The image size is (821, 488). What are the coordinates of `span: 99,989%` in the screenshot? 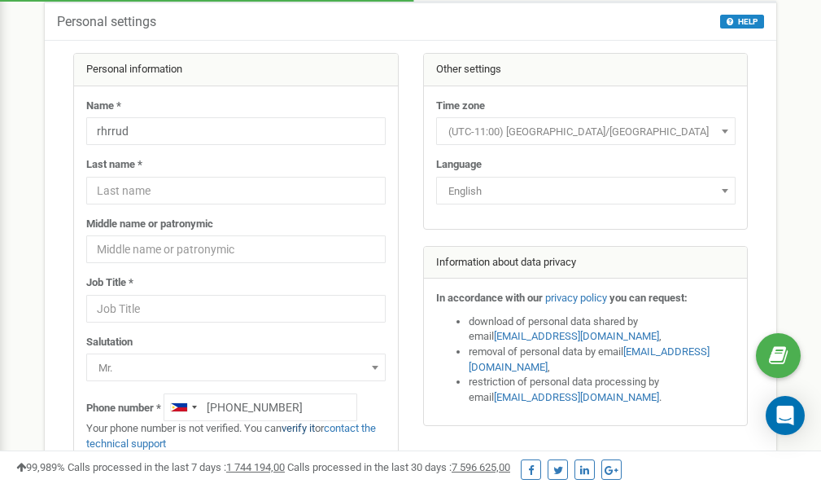 It's located at (41, 466).